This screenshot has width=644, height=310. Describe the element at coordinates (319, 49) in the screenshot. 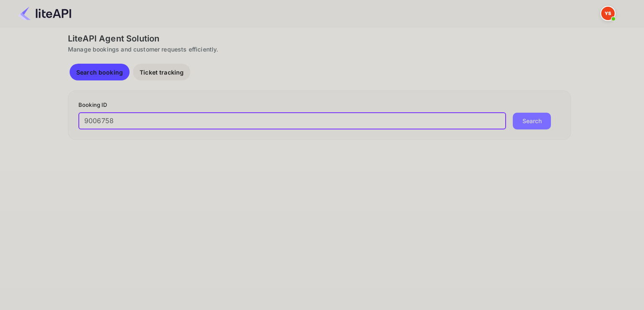

I see `div: Manage bookings and customer requests efficiently.` at that location.